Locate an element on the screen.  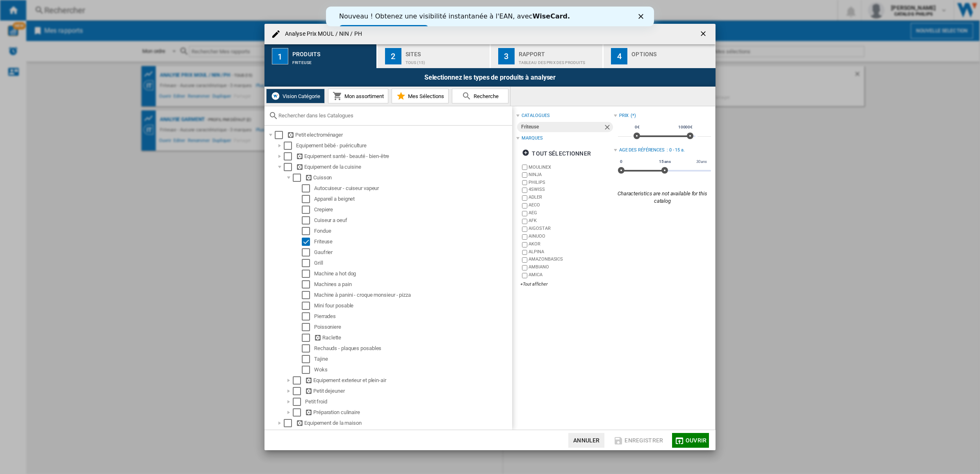
div: 1 is located at coordinates (280, 56).